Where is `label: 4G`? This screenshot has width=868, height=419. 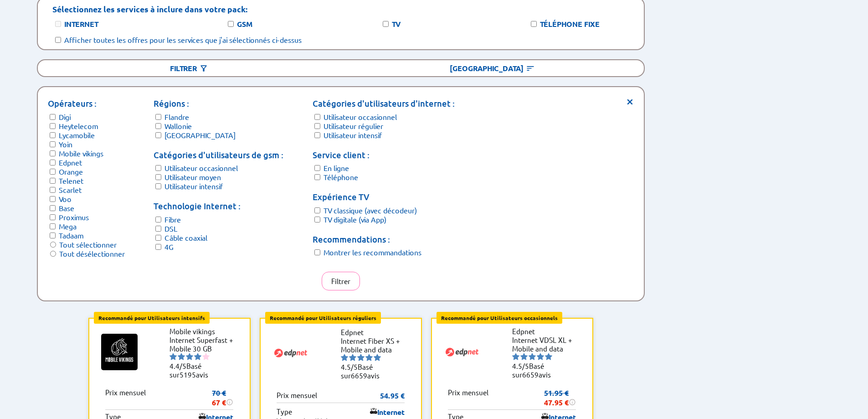
label: 4G is located at coordinates (169, 247).